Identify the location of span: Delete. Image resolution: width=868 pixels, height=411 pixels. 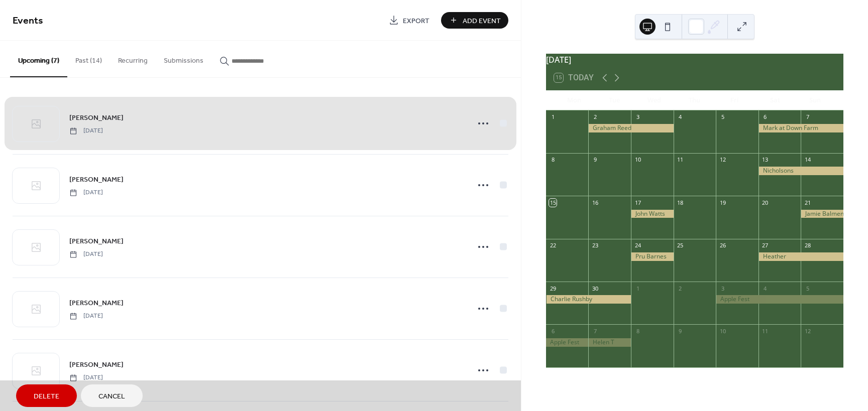
(46, 397).